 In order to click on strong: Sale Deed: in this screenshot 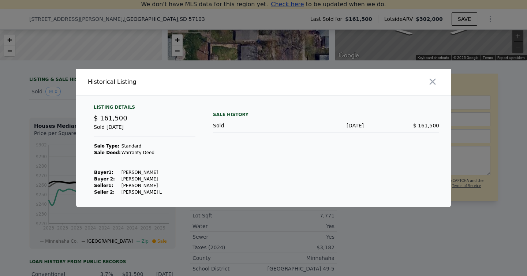, I will do `click(107, 153)`.